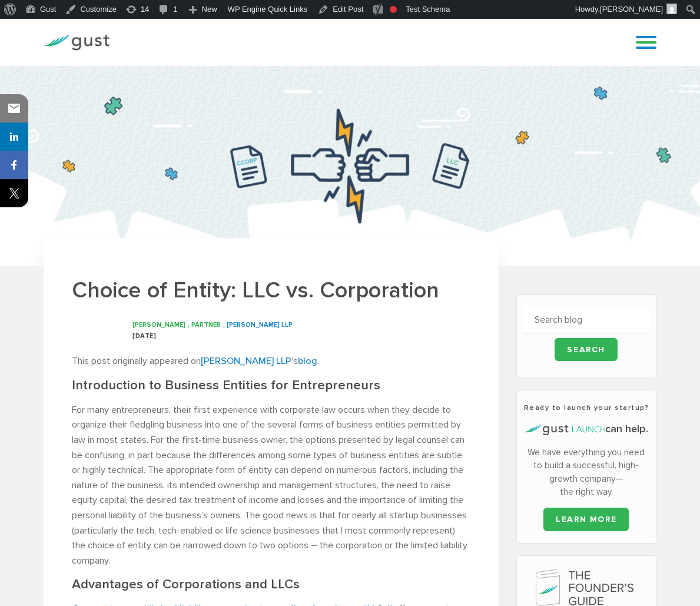 This screenshot has height=606, width=700. I want to click on div: Focus keyphrase not set, so click(393, 10).